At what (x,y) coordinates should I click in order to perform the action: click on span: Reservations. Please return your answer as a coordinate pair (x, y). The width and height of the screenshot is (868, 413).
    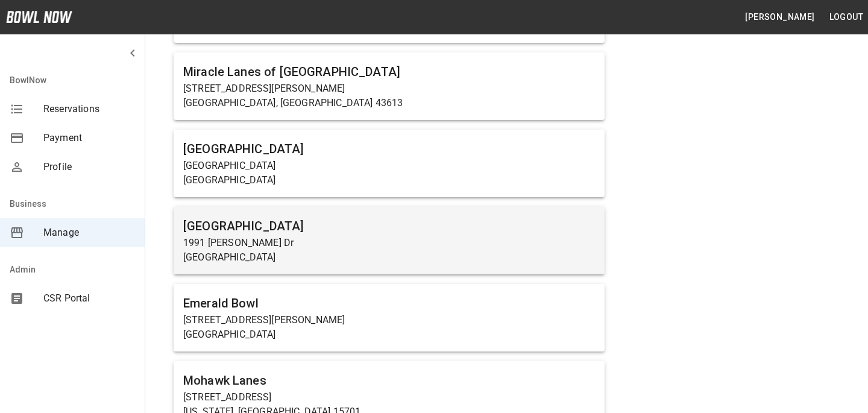
    Looking at the image, I should click on (89, 109).